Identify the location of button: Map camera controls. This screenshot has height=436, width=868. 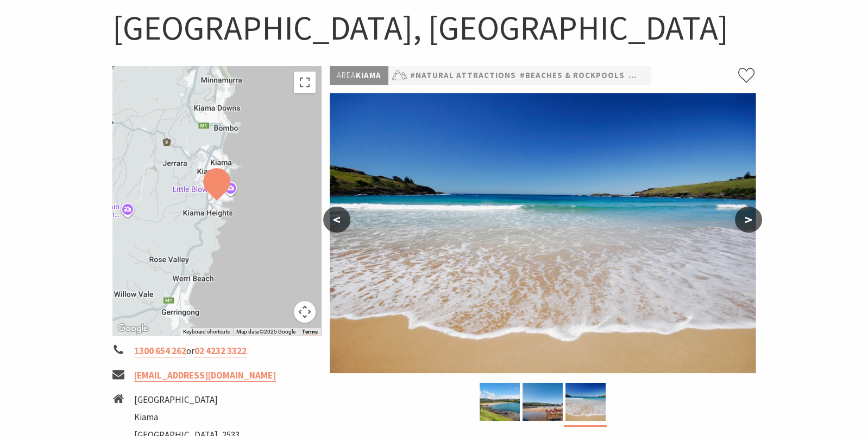
(305, 312).